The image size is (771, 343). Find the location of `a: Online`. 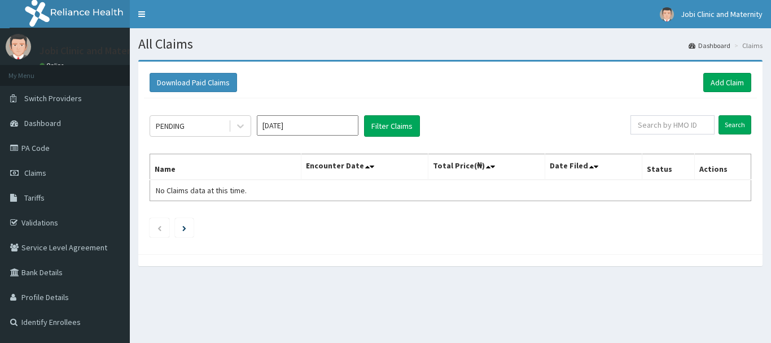

a: Online is located at coordinates (53, 65).